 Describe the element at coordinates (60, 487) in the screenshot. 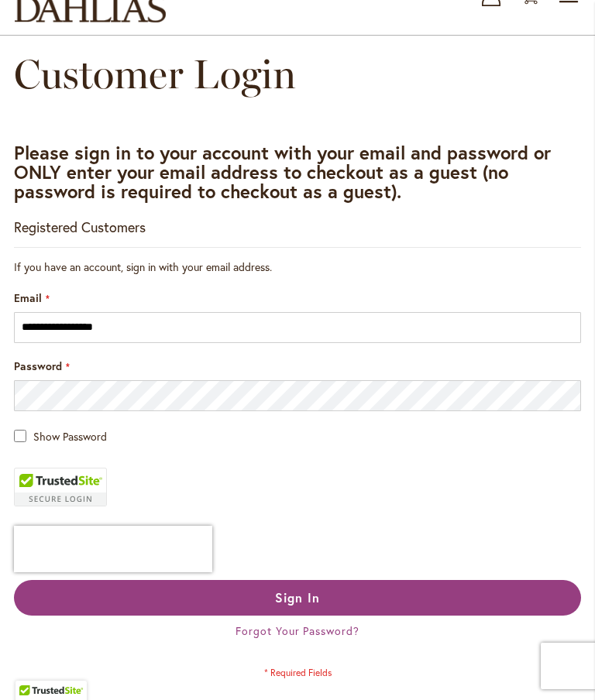

I see `div: TrustedSite Certified` at that location.